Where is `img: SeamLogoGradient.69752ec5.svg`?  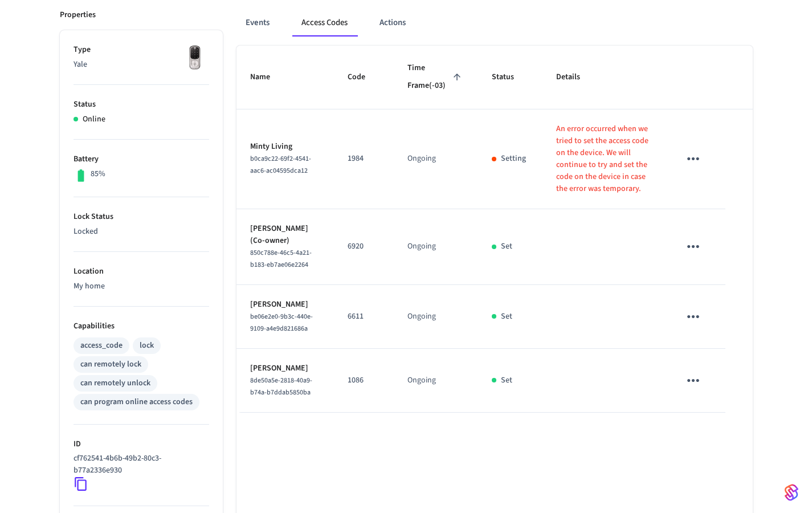
img: SeamLogoGradient.69752ec5.svg is located at coordinates (791, 492).